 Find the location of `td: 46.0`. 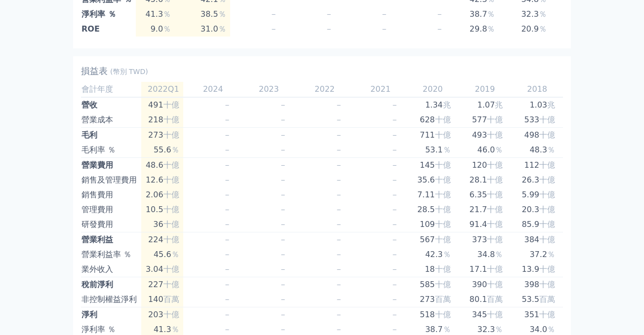

td: 46.0 is located at coordinates (485, 150).